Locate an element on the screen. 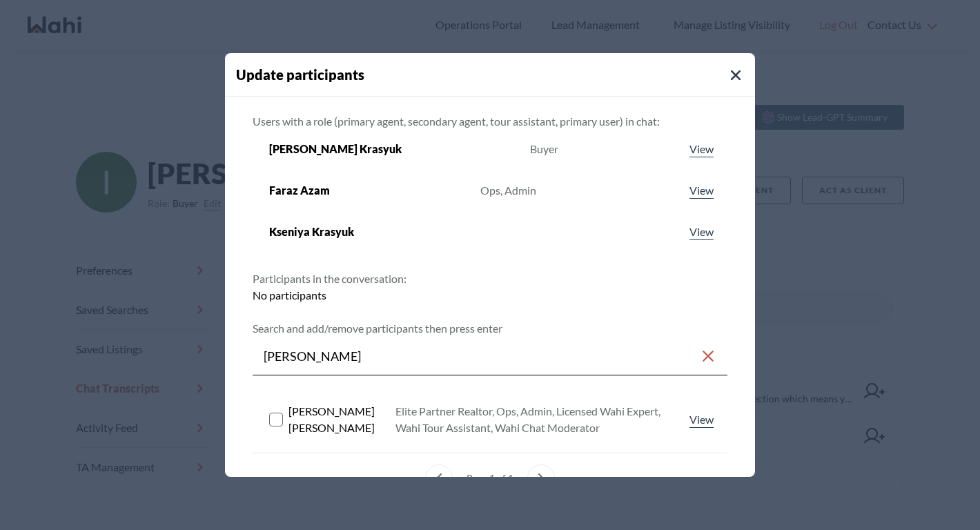 Image resolution: width=980 pixels, height=530 pixels. div: Buyer is located at coordinates (544, 149).